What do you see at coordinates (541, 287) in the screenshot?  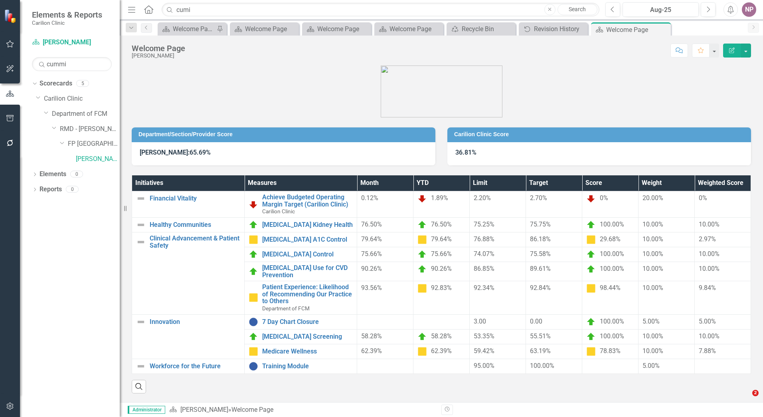 I see `span: 92.84%` at bounding box center [541, 287].